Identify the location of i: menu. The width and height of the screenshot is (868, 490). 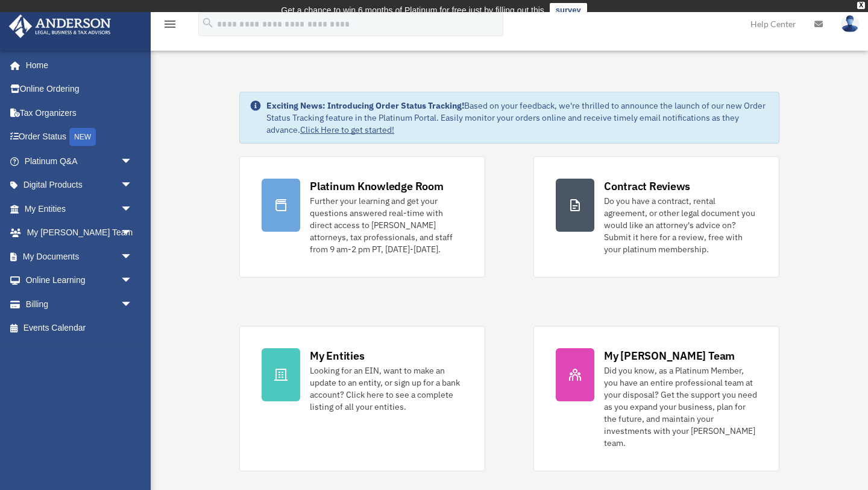
(170, 24).